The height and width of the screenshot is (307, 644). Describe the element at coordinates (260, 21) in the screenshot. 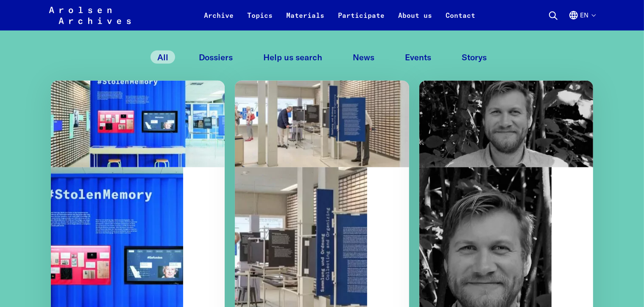

I see `a: Topics` at that location.